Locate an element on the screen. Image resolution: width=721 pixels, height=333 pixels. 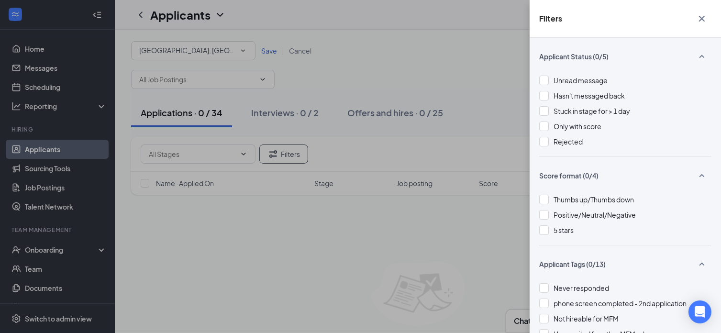
span: phone screen completed - 2nd application is located at coordinates (620, 303).